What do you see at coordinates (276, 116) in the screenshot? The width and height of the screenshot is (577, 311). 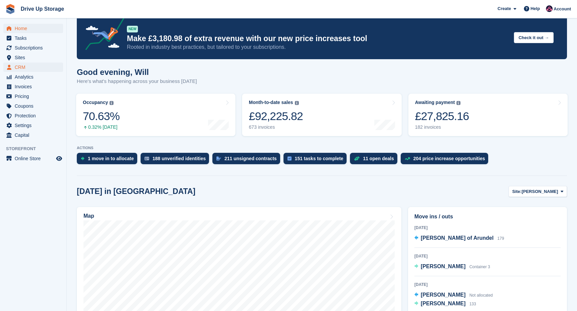 I see `div: £92,225.82` at bounding box center [276, 116].